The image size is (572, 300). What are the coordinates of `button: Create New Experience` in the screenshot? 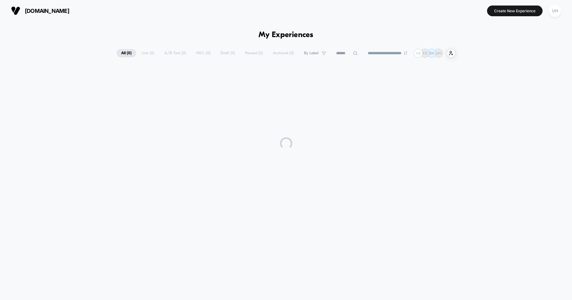 It's located at (514, 11).